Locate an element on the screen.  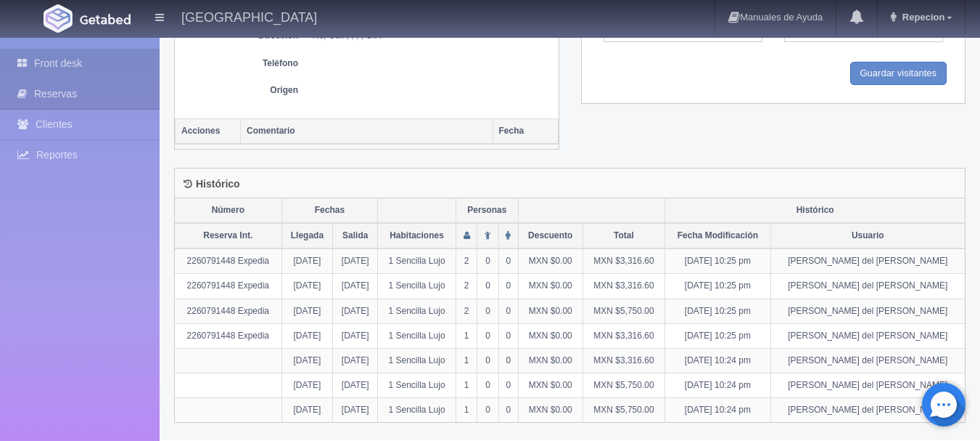
th: Número is located at coordinates (228, 210).